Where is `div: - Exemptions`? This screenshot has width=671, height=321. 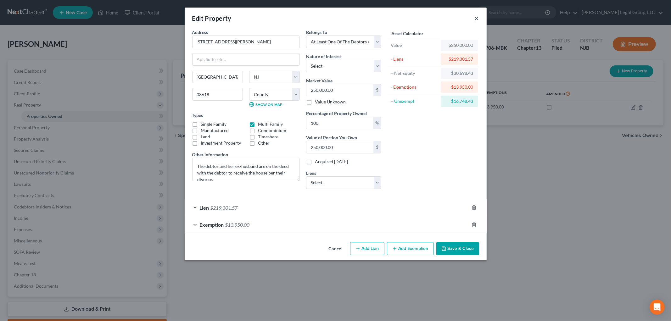 div: - Exemptions is located at coordinates (415, 87).